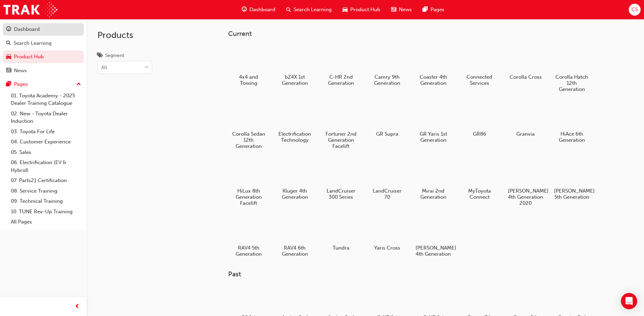  Describe the element at coordinates (46, 180) in the screenshot. I see `a: 07. Parts21 Certification` at that location.